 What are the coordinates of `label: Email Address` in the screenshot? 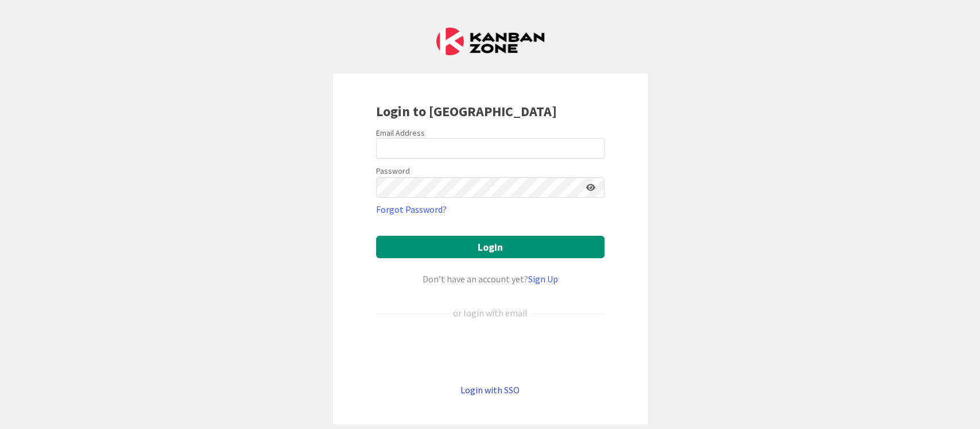 It's located at (400, 133).